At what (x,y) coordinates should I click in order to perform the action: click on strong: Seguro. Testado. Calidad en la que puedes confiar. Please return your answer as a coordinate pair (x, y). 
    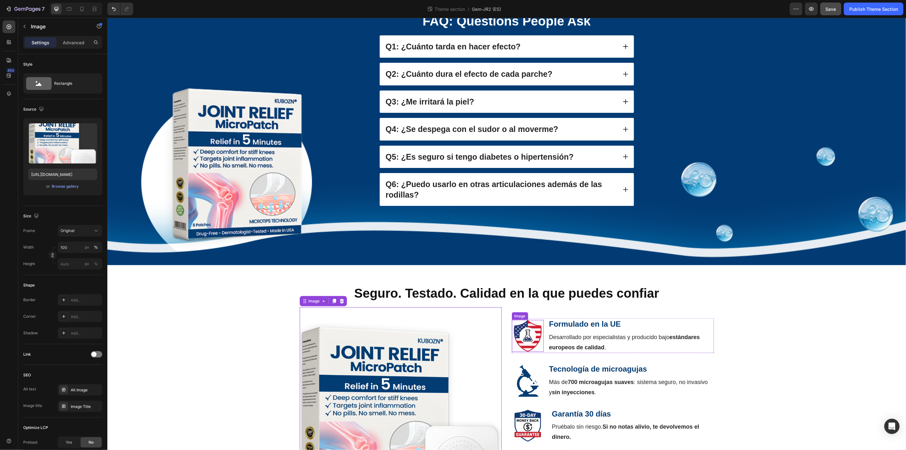
    Looking at the image, I should click on (399, 275).